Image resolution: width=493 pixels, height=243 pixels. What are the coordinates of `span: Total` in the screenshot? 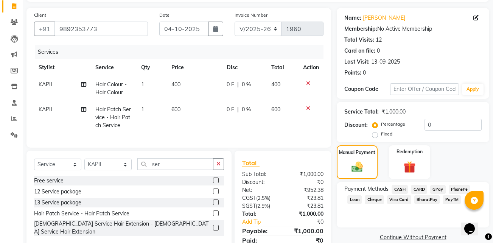 It's located at (251, 163).